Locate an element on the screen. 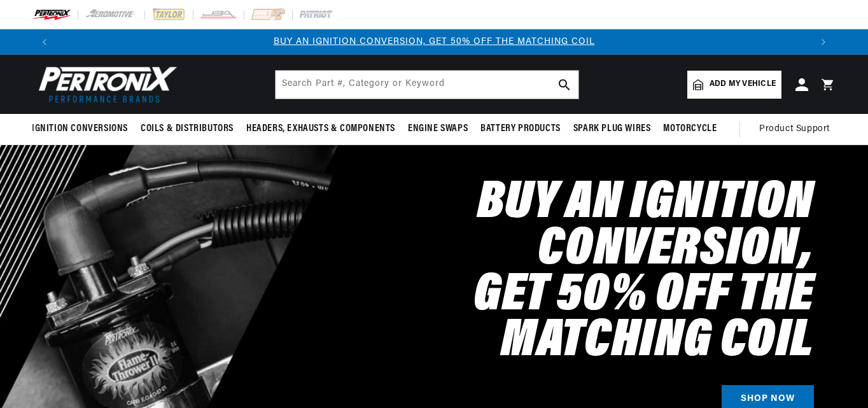  a: BUY AN IGNITION CONVERSION, GET 50% OFF THE MATCHING COIL is located at coordinates (434, 41).